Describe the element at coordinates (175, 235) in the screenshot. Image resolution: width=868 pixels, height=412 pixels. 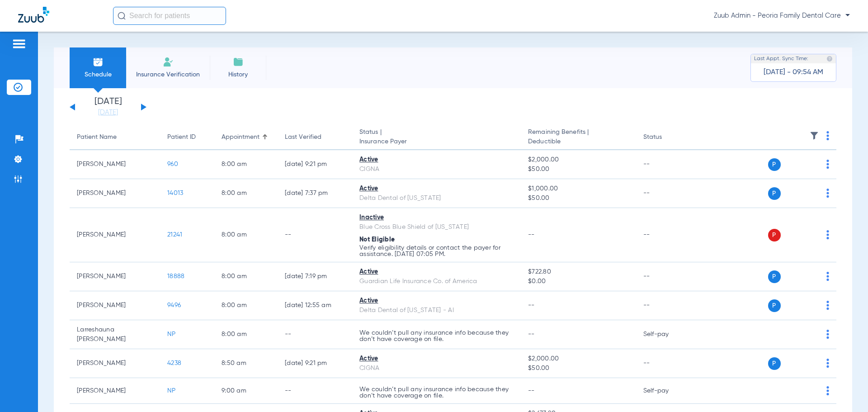
I see `span: 21241` at that location.